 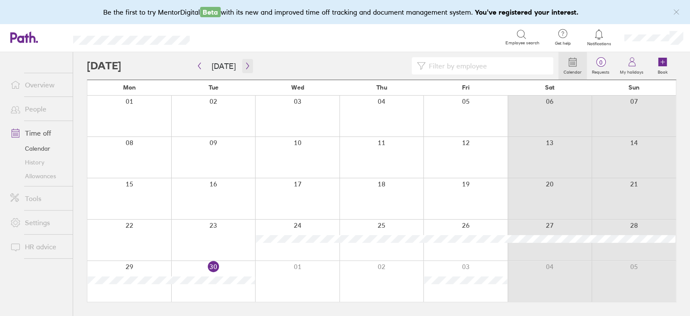 I want to click on span: Notifications, so click(x=599, y=44).